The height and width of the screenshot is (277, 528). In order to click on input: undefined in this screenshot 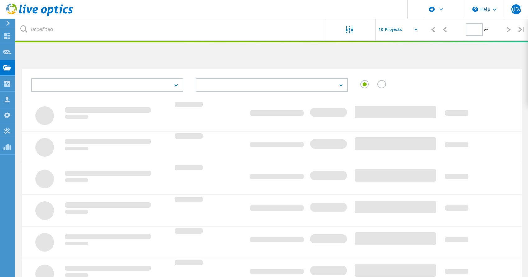, I will do `click(171, 30)`.